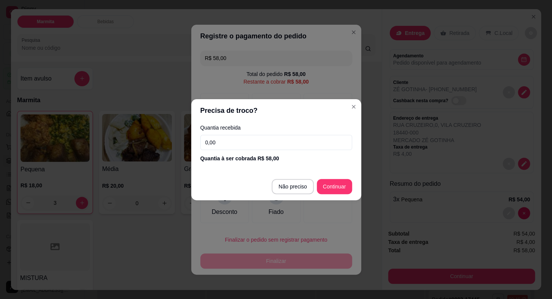 The height and width of the screenshot is (299, 552). Describe the element at coordinates (293, 186) in the screenshot. I see `button: Não preciso` at that location.